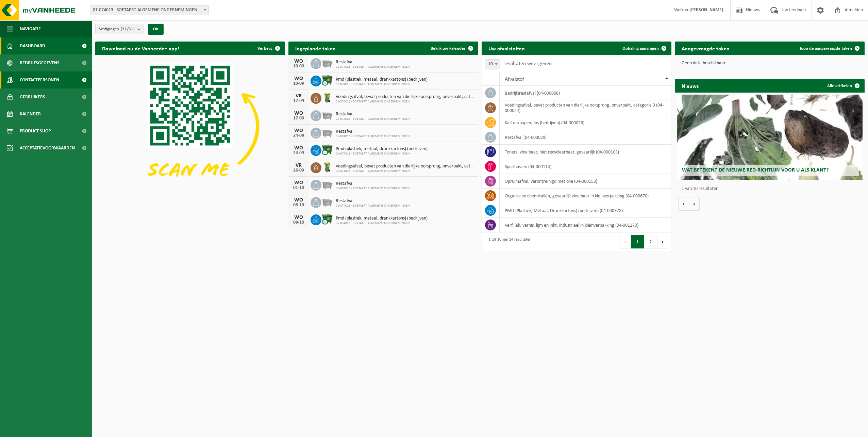  What do you see at coordinates (299, 119) in the screenshot?
I see `div: 17-09` at bounding box center [299, 119].